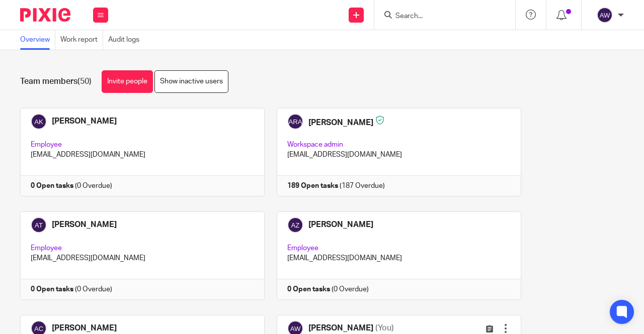 This screenshot has height=334, width=644. Describe the element at coordinates (191, 81) in the screenshot. I see `a: Show inactive users` at that location.